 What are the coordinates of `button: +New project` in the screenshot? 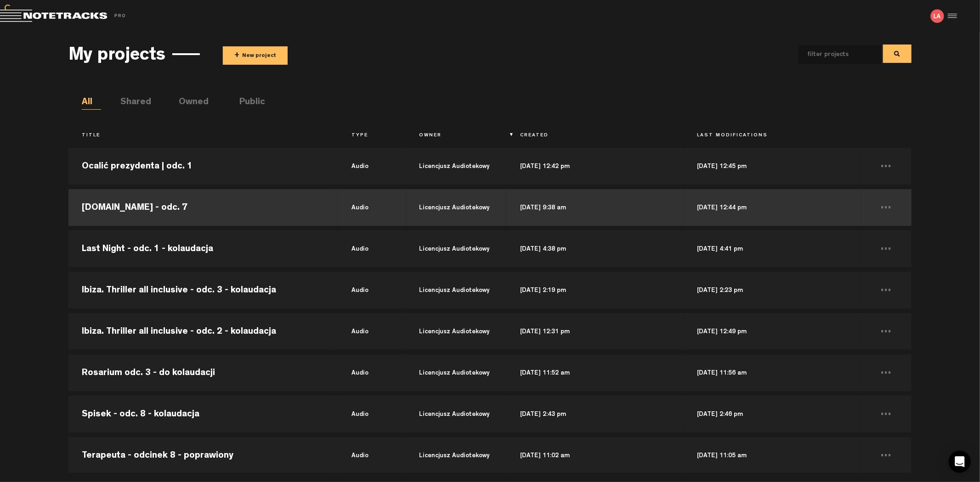 It's located at (255, 56).